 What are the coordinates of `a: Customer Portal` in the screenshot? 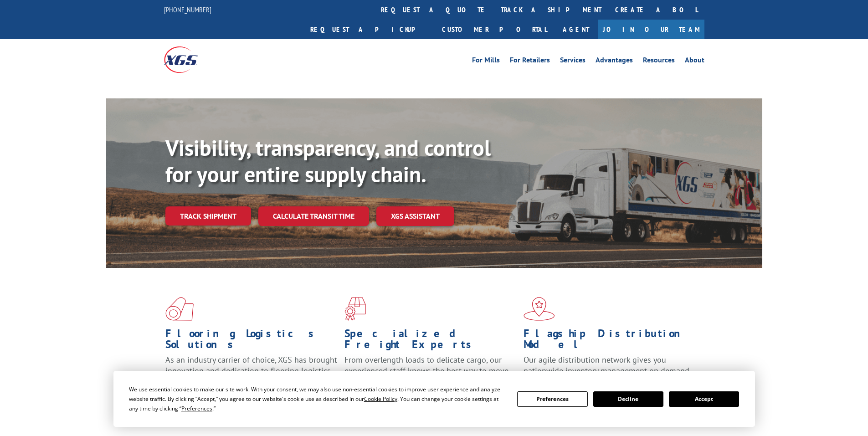 It's located at (495, 30).